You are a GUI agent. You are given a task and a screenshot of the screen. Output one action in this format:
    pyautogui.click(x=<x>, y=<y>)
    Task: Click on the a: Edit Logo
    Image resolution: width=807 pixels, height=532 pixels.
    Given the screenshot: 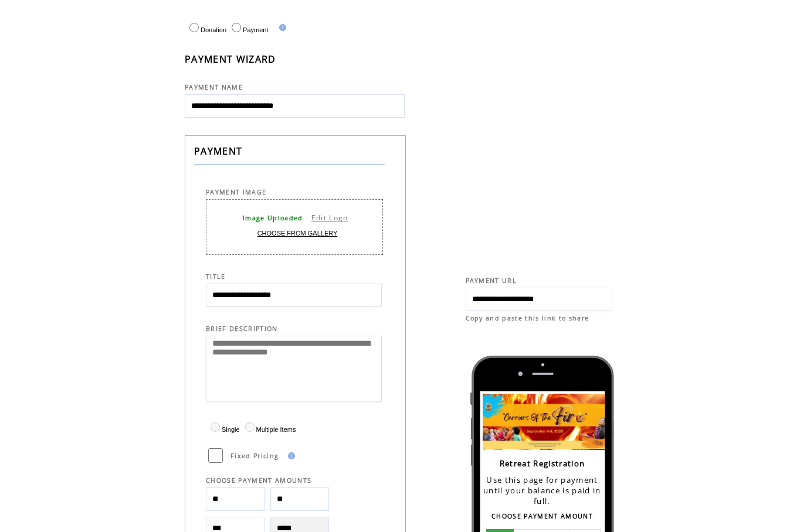 What is the action you would take?
    pyautogui.click(x=330, y=218)
    